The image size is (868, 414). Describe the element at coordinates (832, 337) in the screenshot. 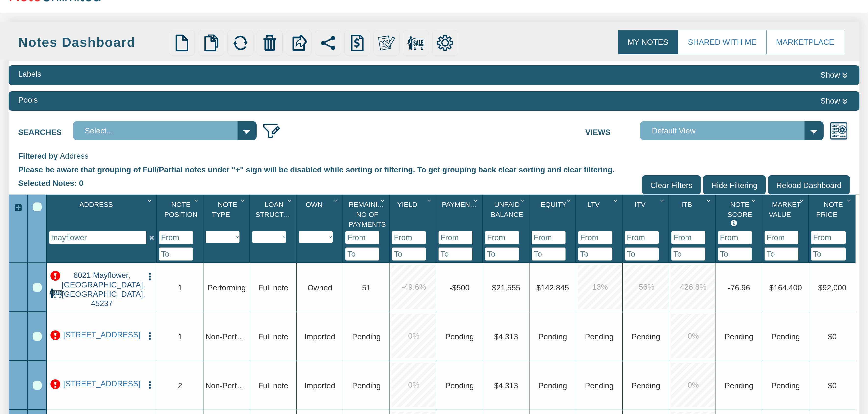

I see `span: $0` at that location.